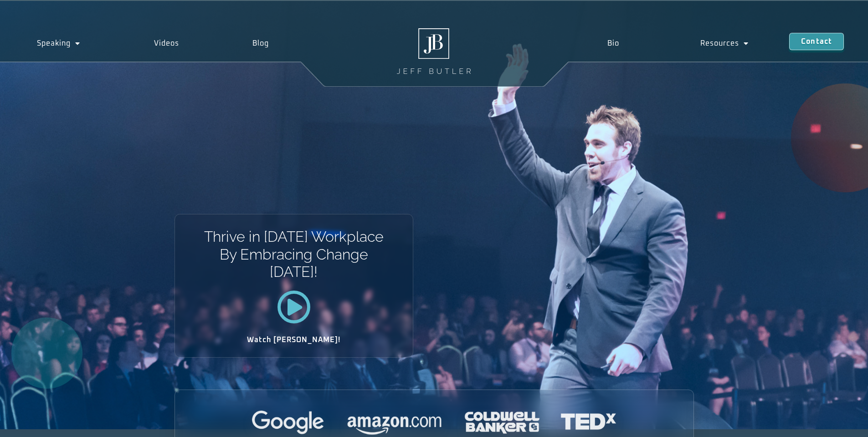 The width and height of the screenshot is (868, 437). What do you see at coordinates (613, 43) in the screenshot?
I see `a: Bio` at bounding box center [613, 43].